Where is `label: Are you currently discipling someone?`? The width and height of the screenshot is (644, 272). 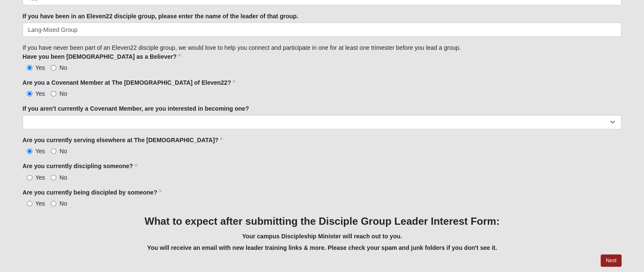
label: Are you currently discipling someone? is located at coordinates (79, 166).